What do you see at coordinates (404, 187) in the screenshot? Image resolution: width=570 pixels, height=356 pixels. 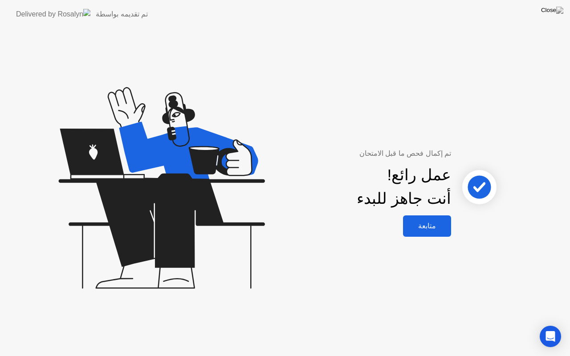 I see `div: عمل رائع! أنت جاهز للبدء` at bounding box center [404, 187].